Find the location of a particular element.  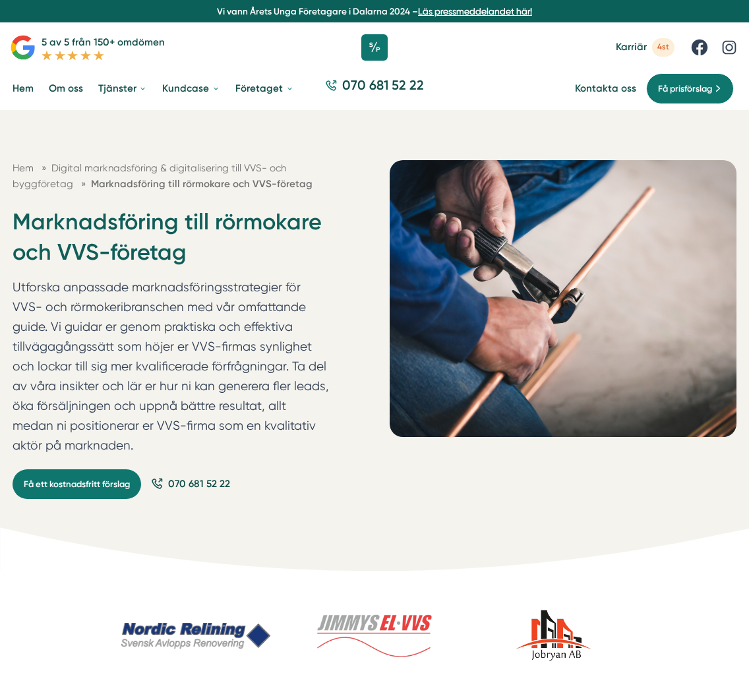

span: Digital marknadsföring & digitalisering till VVS- och byggföretag is located at coordinates (149, 176).